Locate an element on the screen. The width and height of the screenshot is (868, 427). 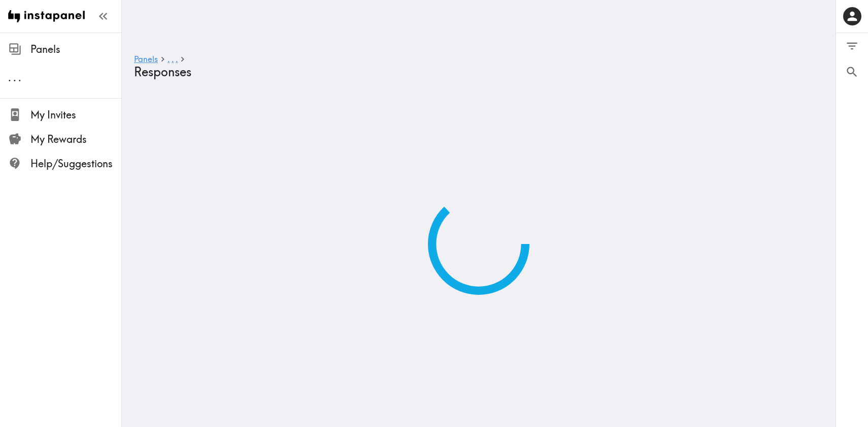
span: My Rewards is located at coordinates (76, 139).